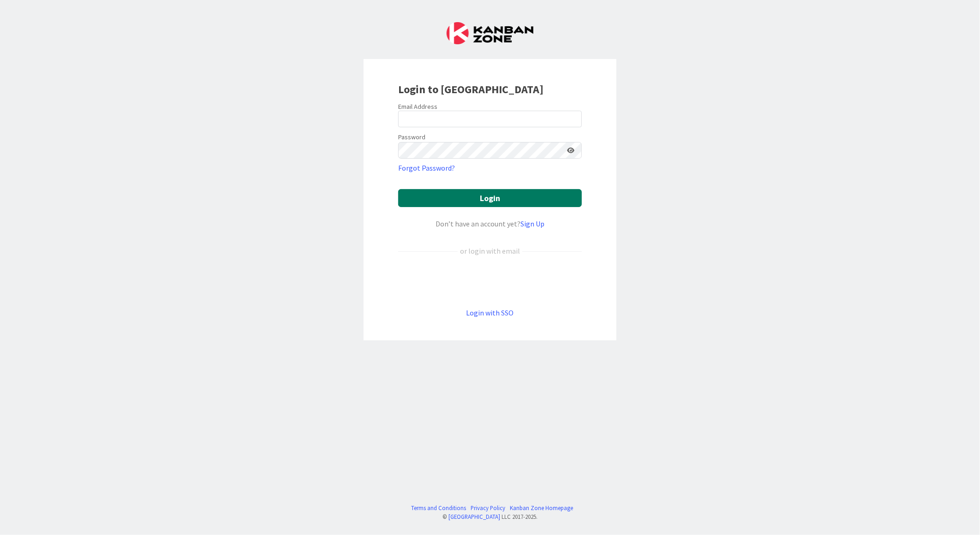 The height and width of the screenshot is (535, 980). Describe the element at coordinates (490, 251) in the screenshot. I see `div: or login with email` at that location.